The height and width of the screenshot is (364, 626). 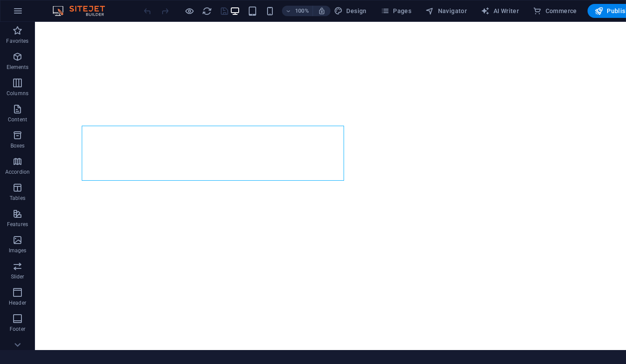 What do you see at coordinates (555, 11) in the screenshot?
I see `span: Commerce` at bounding box center [555, 11].